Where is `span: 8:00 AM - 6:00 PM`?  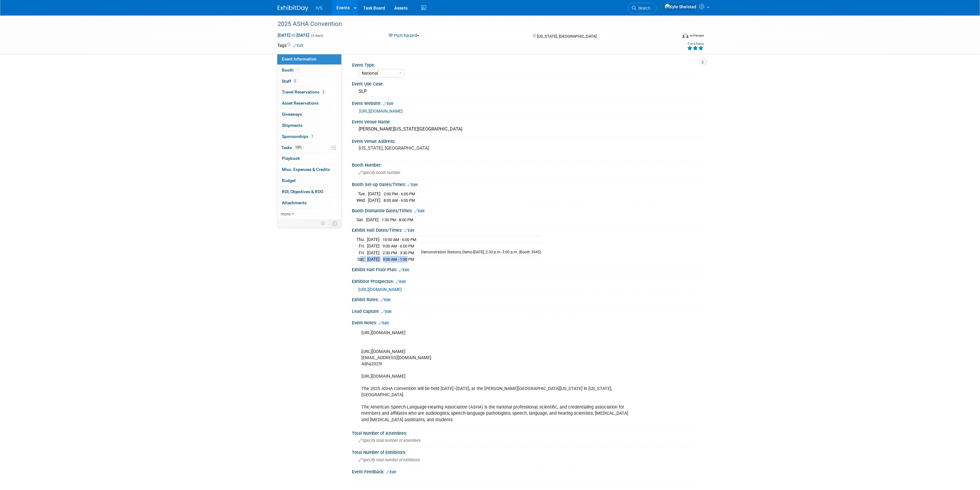
span: 8:00 AM - 6:00 PM is located at coordinates (400, 200).